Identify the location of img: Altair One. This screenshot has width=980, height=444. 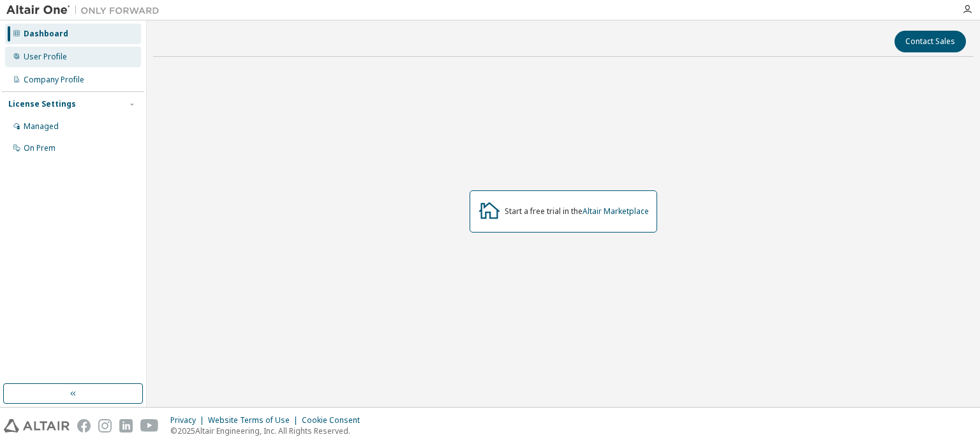
(86, 10).